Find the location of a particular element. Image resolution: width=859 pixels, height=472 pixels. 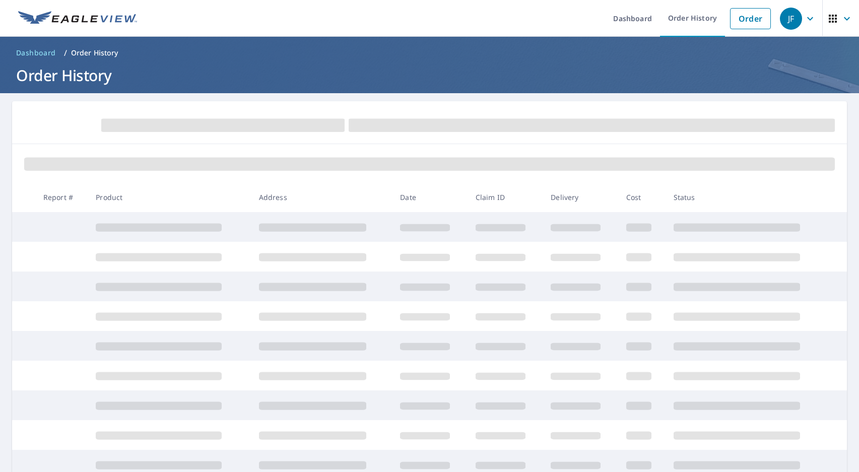

th: Cost is located at coordinates (642, 197).